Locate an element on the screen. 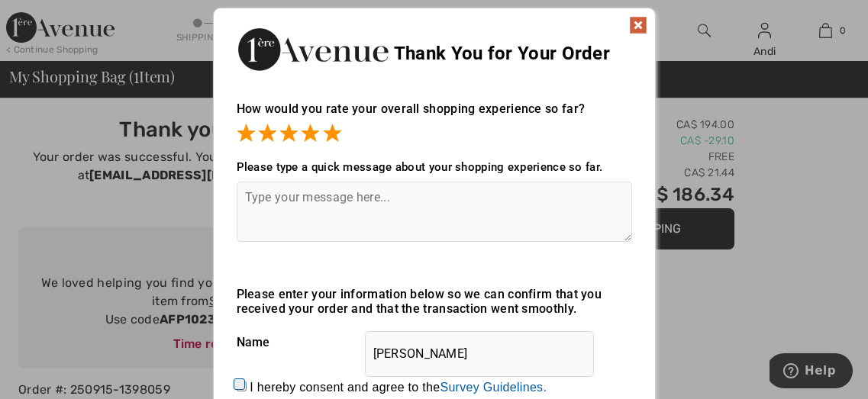 Image resolution: width=868 pixels, height=399 pixels. a: Survey Guidelines. is located at coordinates (493, 387).